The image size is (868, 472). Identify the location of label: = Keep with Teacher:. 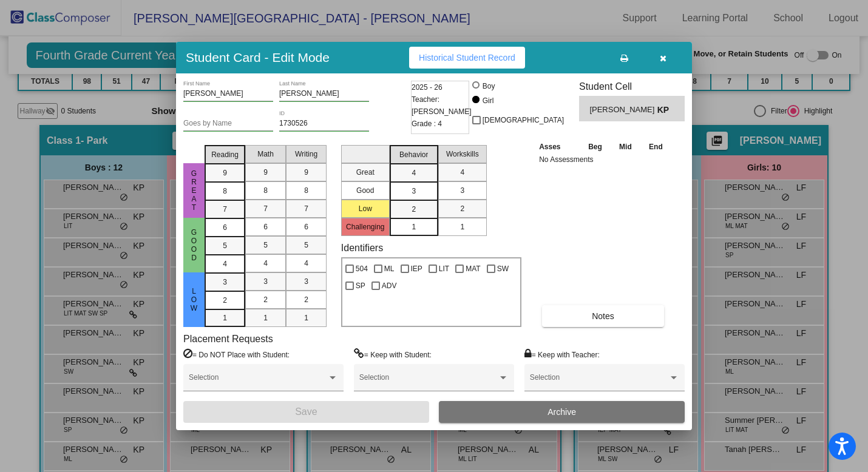
(562, 355).